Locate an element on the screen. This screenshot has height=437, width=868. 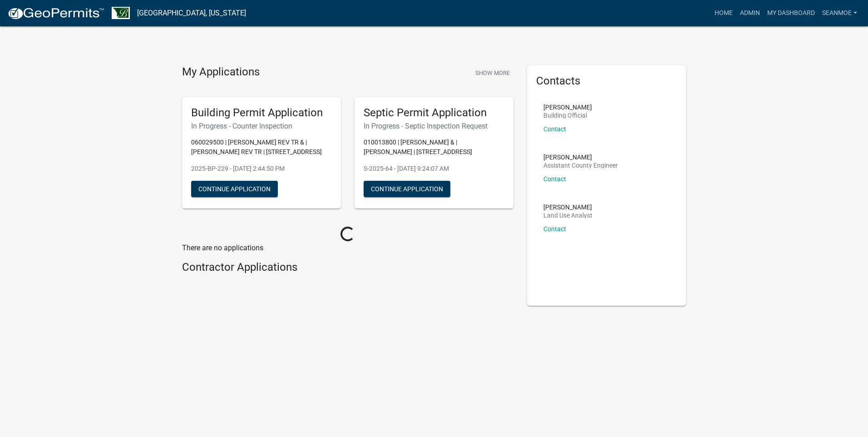
h6: In Progress - Counter Inspection is located at coordinates (261, 126).